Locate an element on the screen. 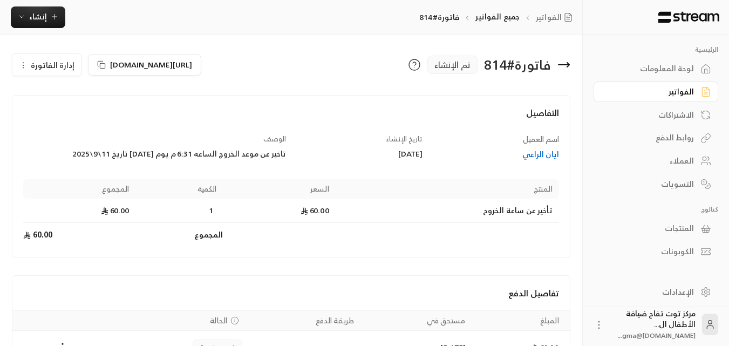 This screenshot has height=346, width=729. a: العملاء is located at coordinates (656, 161).